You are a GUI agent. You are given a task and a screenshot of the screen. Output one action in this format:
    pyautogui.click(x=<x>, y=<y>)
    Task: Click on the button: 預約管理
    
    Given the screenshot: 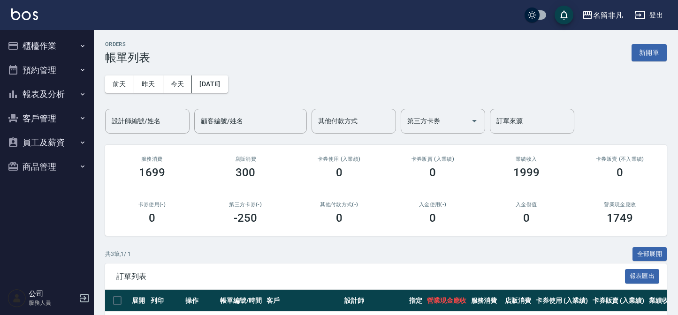 What is the action you would take?
    pyautogui.click(x=47, y=70)
    